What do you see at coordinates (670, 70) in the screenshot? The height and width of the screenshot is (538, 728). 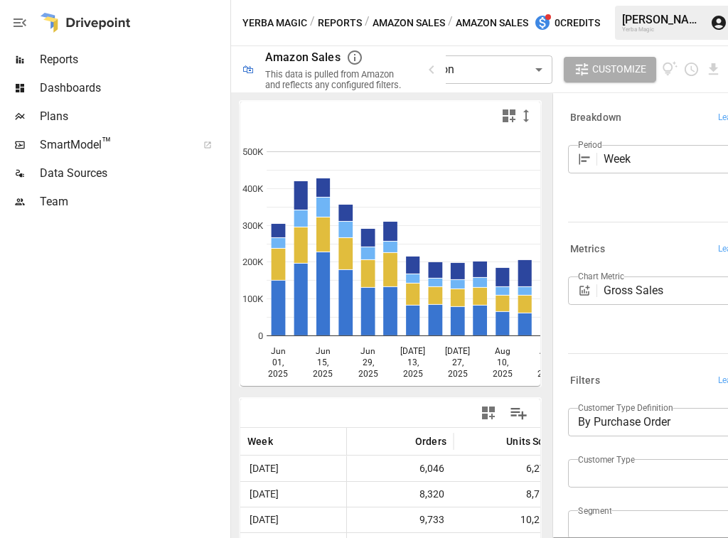 I see `button: View documentation` at bounding box center [670, 70].